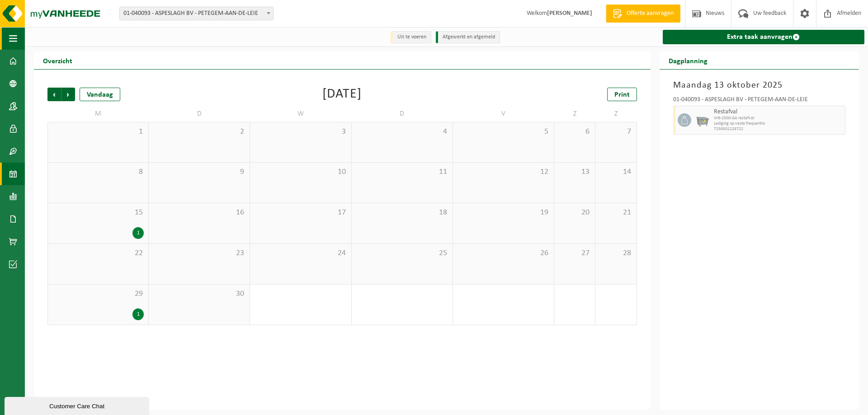 The width and height of the screenshot is (868, 415). What do you see at coordinates (300, 172) in the screenshot?
I see `span: 10` at bounding box center [300, 172].